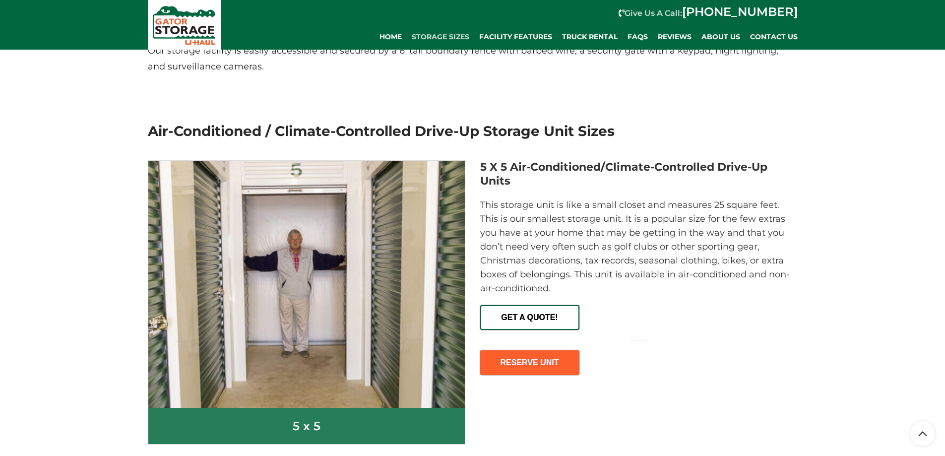 The image size is (945, 456). Describe the element at coordinates (530, 317) in the screenshot. I see `a: GET A QUOTE!` at that location.